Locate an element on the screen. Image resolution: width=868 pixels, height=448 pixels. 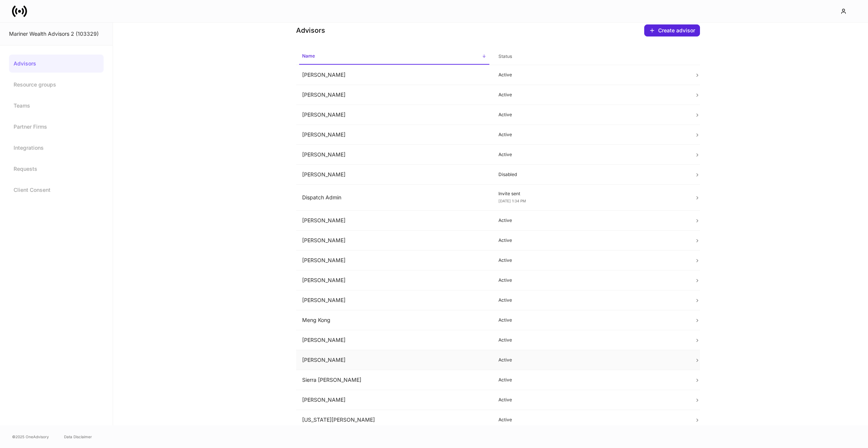
a: Integrations is located at coordinates (56, 148).